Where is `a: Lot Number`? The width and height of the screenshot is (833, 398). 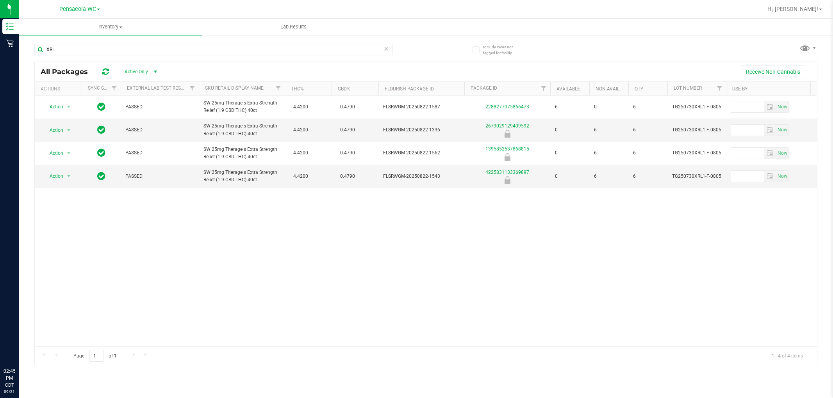 a: Lot Number is located at coordinates (687, 88).